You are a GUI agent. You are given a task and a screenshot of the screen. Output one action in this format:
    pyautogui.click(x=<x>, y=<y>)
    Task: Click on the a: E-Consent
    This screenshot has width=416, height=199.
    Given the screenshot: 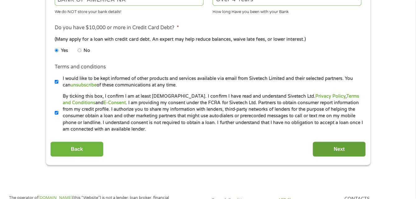 What is the action you would take?
    pyautogui.click(x=115, y=103)
    